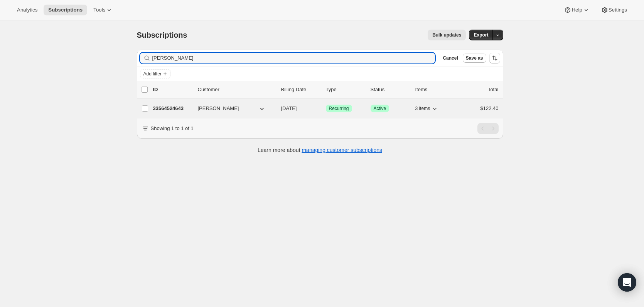  Describe the element at coordinates (172, 89) in the screenshot. I see `p: ID` at that location.